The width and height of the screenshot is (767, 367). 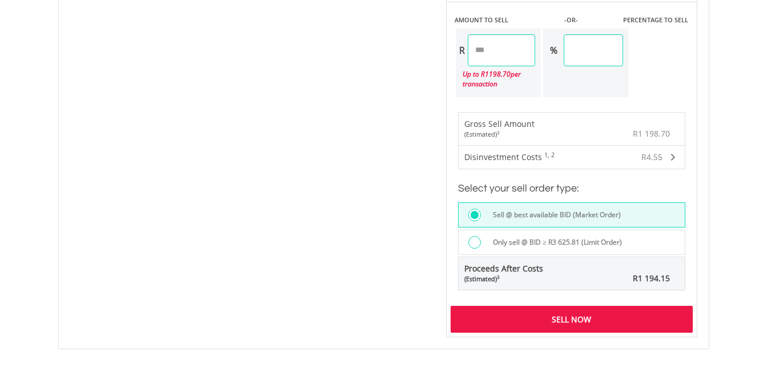 What do you see at coordinates (651, 277) in the screenshot?
I see `span: R1 194.15` at bounding box center [651, 277].